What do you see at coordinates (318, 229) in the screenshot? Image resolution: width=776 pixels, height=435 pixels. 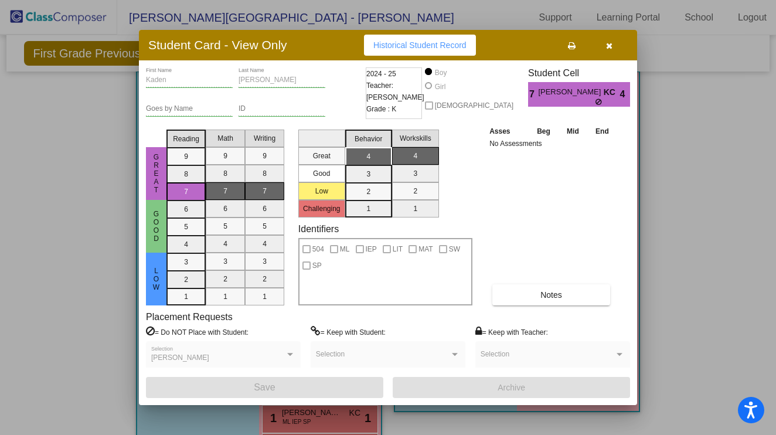 I see `label: Identifiers` at bounding box center [318, 229].